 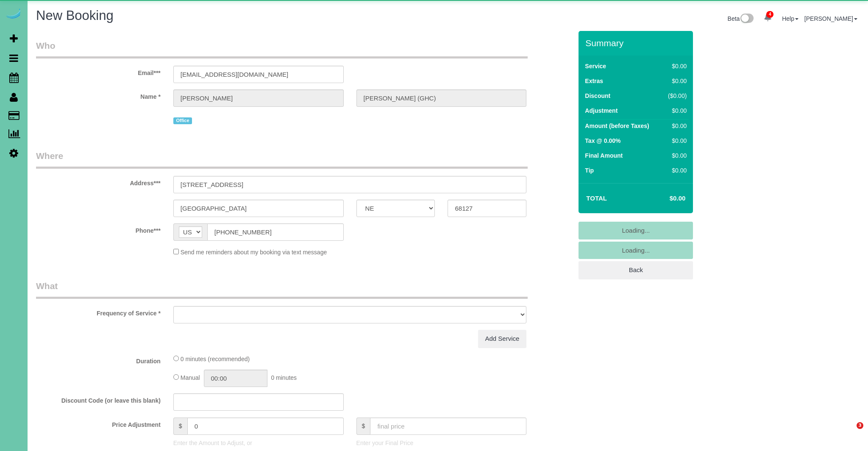 I want to click on span: 4, so click(x=770, y=14).